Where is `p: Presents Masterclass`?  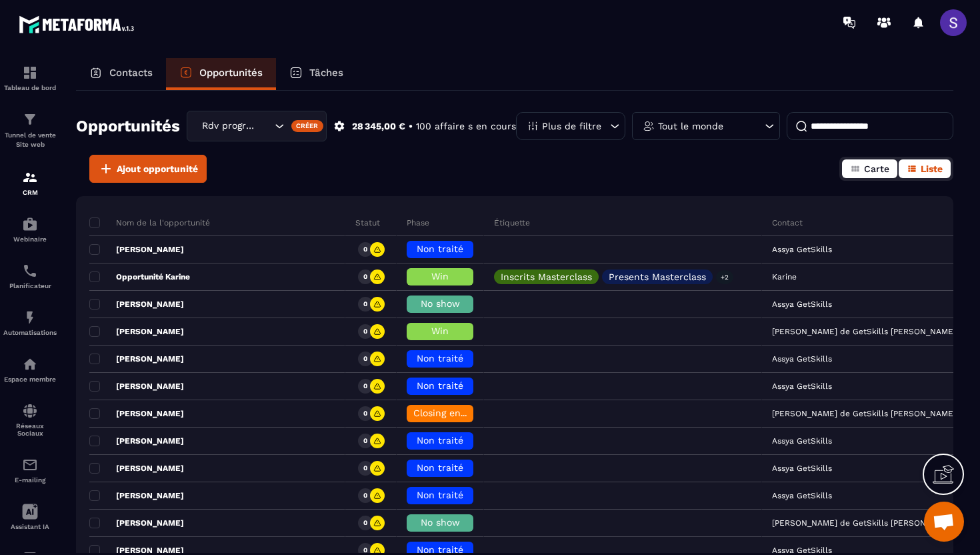 p: Presents Masterclass is located at coordinates (657, 276).